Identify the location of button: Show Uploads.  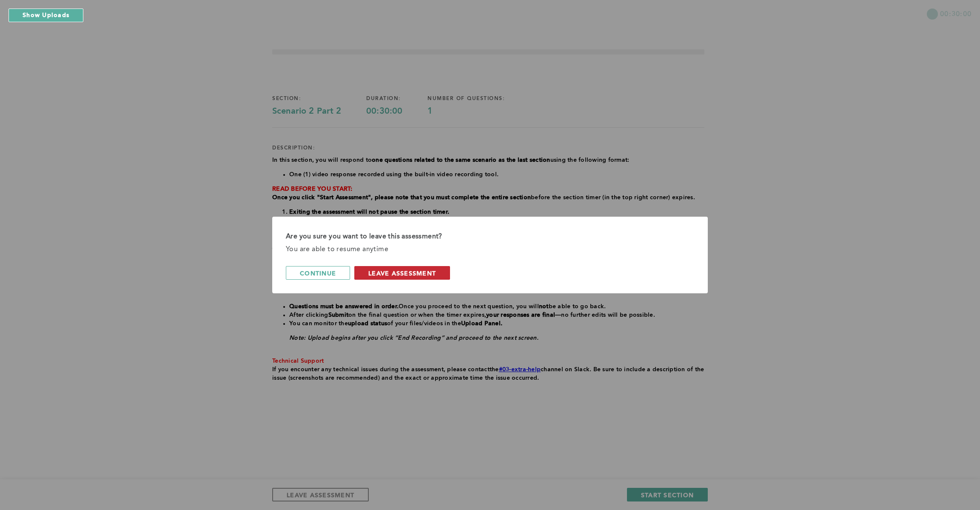
(46, 16).